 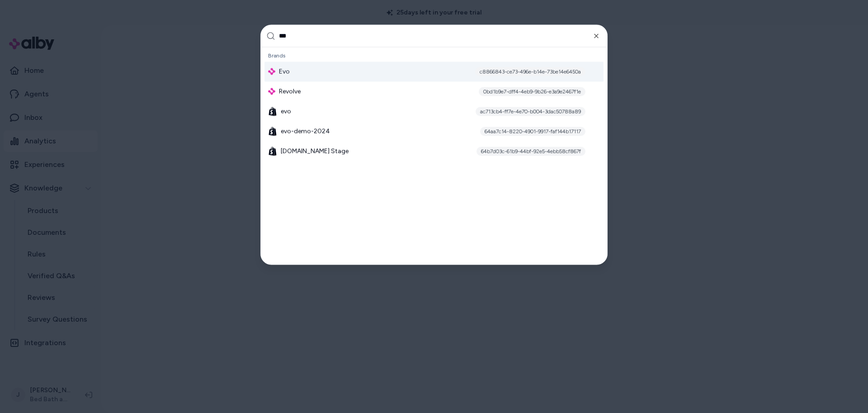 What do you see at coordinates (530, 72) in the screenshot?
I see `div: c8866843-ce73-496e-b14e-73be14e6450a` at bounding box center [530, 72].